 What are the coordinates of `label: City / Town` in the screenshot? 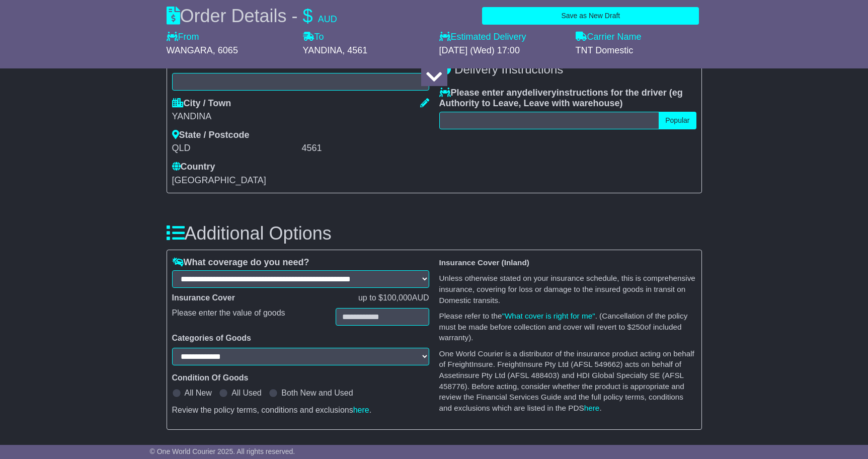 It's located at (202, 104).